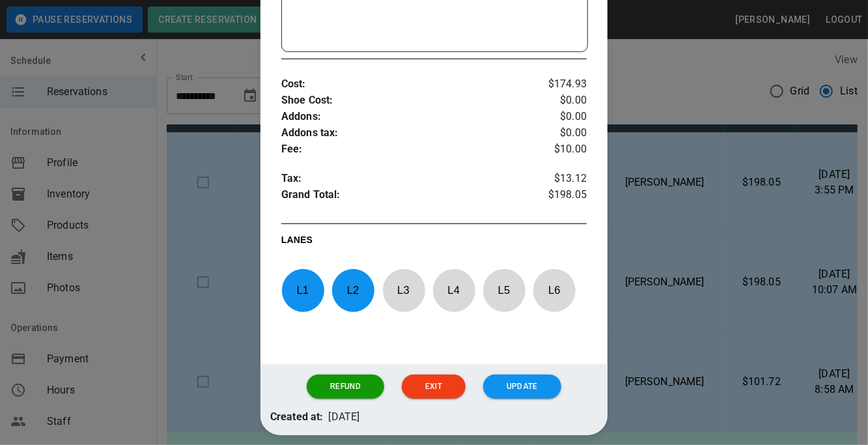 This screenshot has width=868, height=445. What do you see at coordinates (554, 290) in the screenshot?
I see `p: L 6` at bounding box center [554, 290].